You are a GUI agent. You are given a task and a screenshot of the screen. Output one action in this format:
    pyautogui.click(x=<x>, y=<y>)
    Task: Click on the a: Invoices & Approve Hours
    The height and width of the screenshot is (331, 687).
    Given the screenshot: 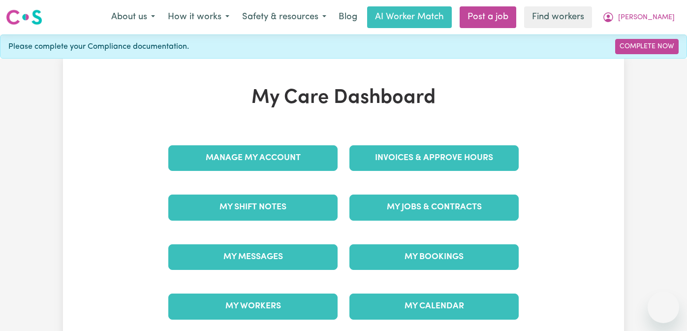 What is the action you would take?
    pyautogui.click(x=434, y=158)
    